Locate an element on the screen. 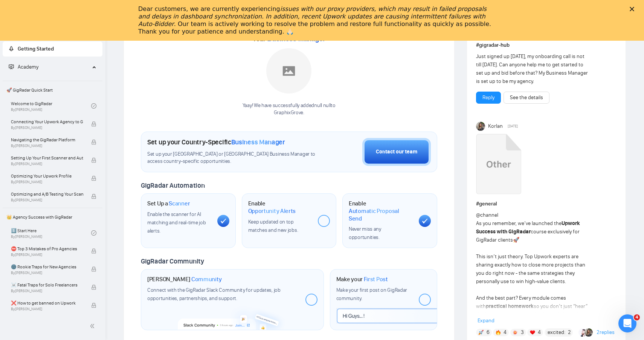 This screenshot has height=340, width=644. button: See the details is located at coordinates (527, 98).